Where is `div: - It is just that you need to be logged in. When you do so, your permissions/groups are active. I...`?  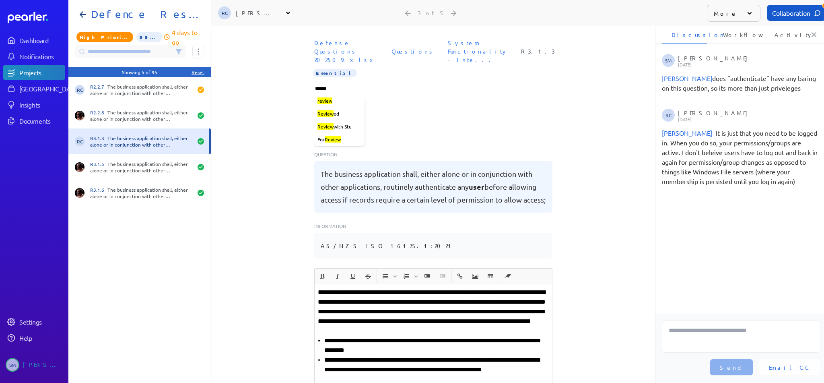
div: - It is just that you need to be logged in. When you do so, your permissions/groups are active. I... is located at coordinates (741, 157).